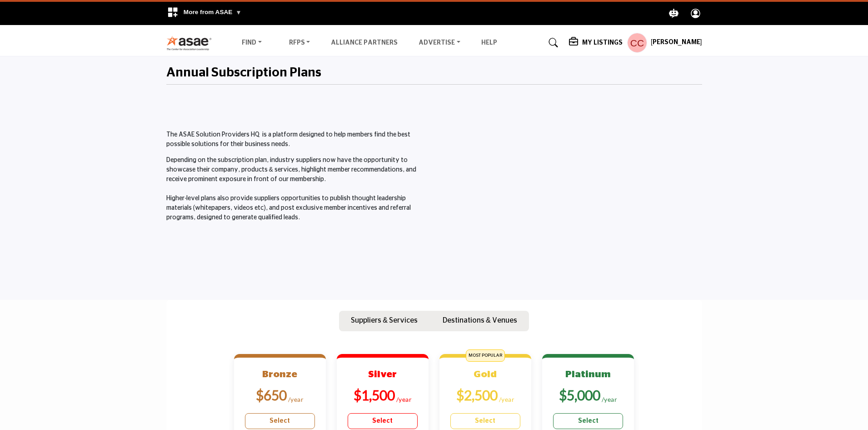 The image size is (868, 430). What do you see at coordinates (480, 321) in the screenshot?
I see `button: Destinations & Venues` at bounding box center [480, 321].